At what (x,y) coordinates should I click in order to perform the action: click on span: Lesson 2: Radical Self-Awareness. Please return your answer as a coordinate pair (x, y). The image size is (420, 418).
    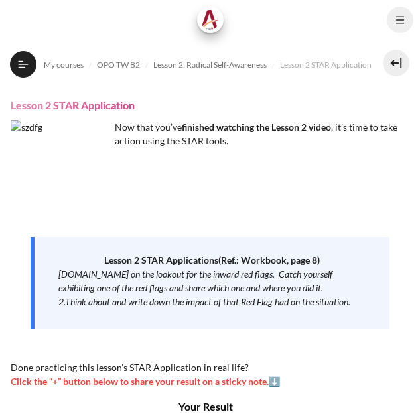
    Looking at the image, I should click on (209, 65).